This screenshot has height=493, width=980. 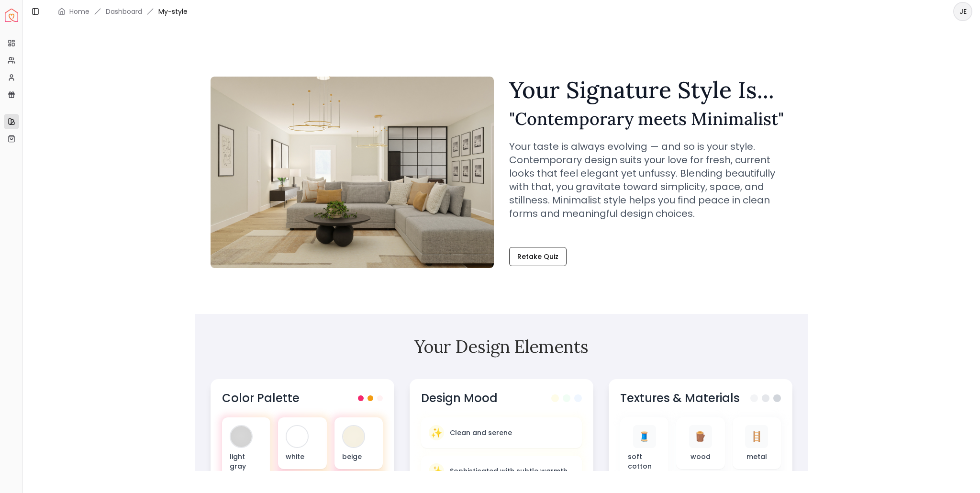 What do you see at coordinates (509, 471) in the screenshot?
I see `p: Sophisticated with subtle warmth` at bounding box center [509, 471].